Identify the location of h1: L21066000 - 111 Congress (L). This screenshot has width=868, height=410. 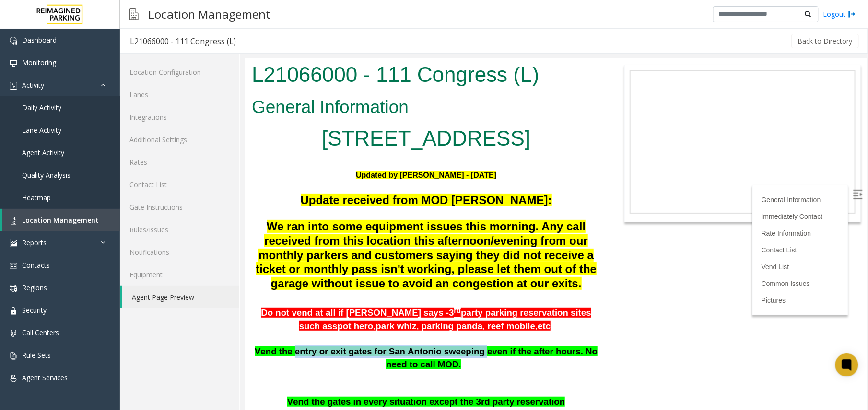
(182, 16).